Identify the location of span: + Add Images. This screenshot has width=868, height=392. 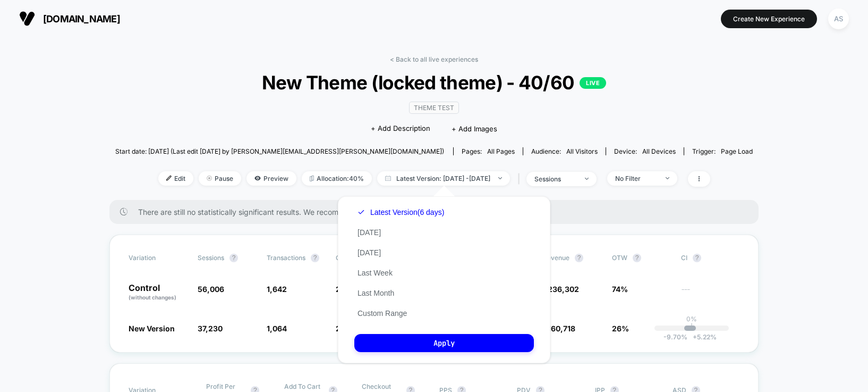
(474, 129).